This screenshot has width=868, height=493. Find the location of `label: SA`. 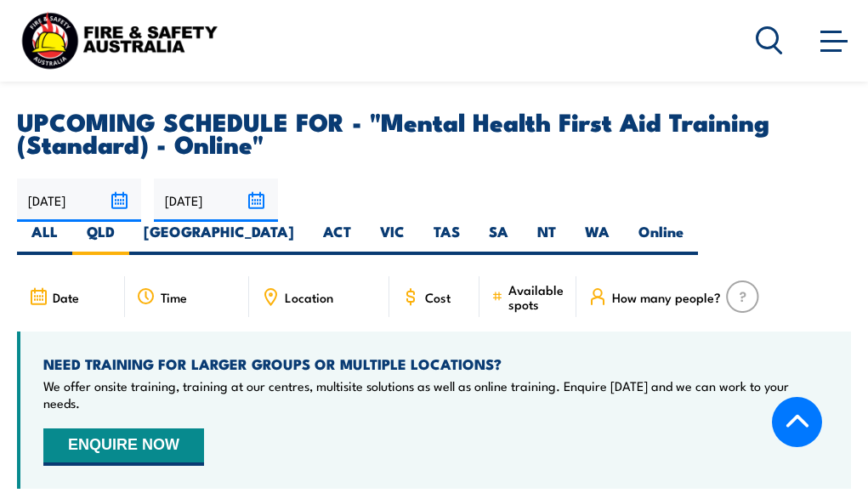

label: SA is located at coordinates (498, 238).